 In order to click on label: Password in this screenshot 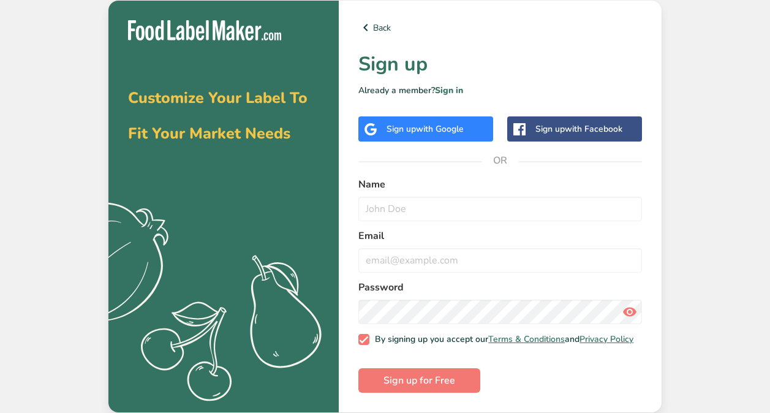, I will do `click(500, 287)`.